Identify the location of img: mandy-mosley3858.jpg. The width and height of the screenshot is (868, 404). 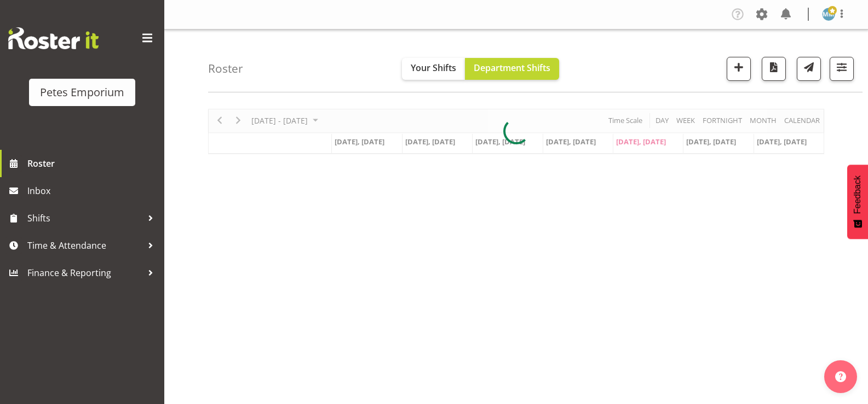
(828, 14).